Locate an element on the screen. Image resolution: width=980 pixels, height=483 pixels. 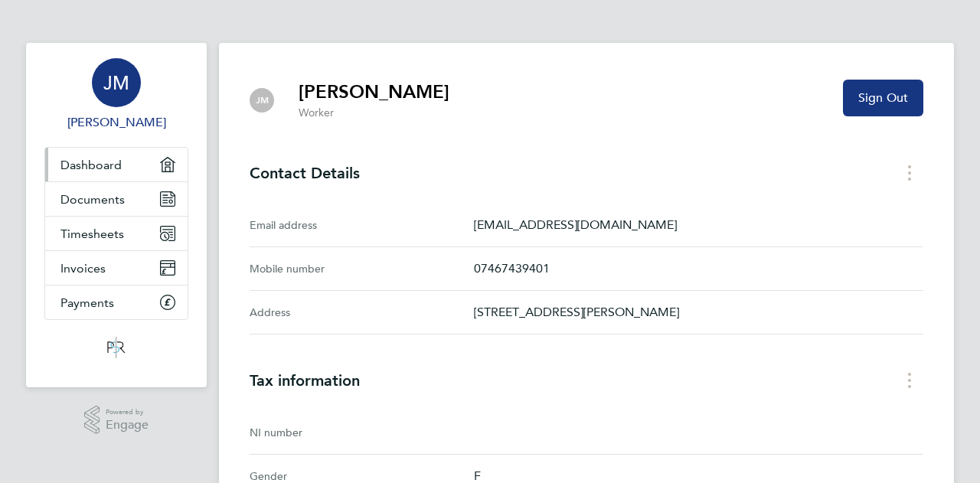
span: Engage is located at coordinates (127, 425).